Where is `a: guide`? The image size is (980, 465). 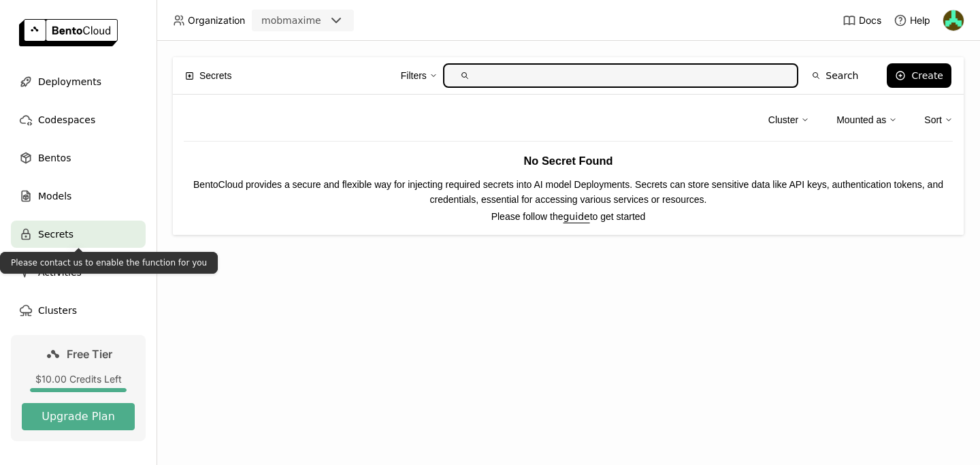 a: guide is located at coordinates (576, 216).